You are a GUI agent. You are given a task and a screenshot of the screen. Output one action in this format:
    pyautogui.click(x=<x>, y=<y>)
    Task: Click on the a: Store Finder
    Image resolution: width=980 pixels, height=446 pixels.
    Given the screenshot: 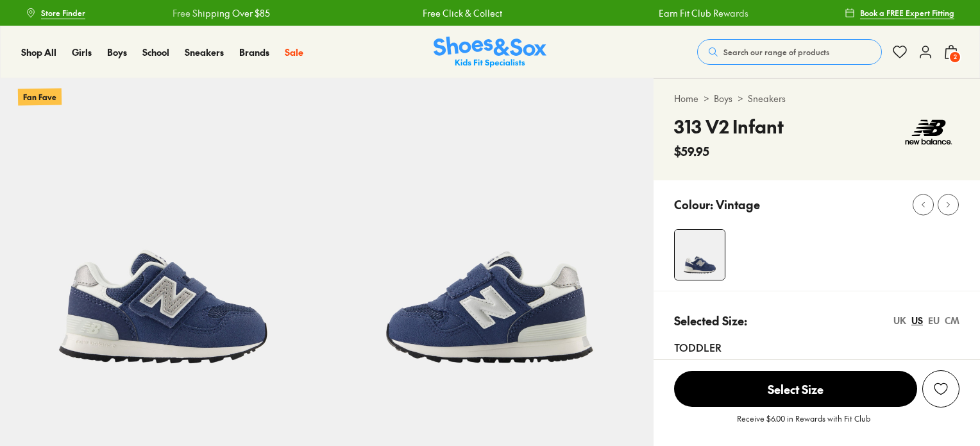 What is the action you would take?
    pyautogui.click(x=55, y=13)
    